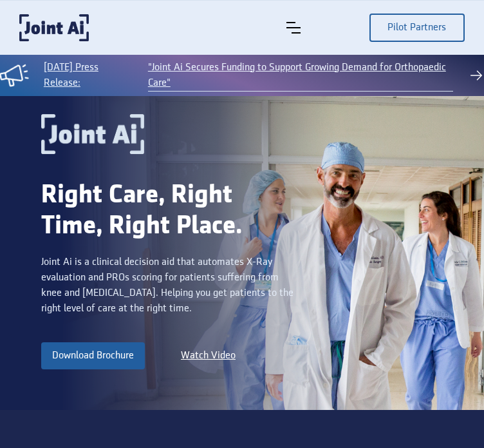  What do you see at coordinates (417, 27) in the screenshot?
I see `a: Pilot Partners` at bounding box center [417, 27].